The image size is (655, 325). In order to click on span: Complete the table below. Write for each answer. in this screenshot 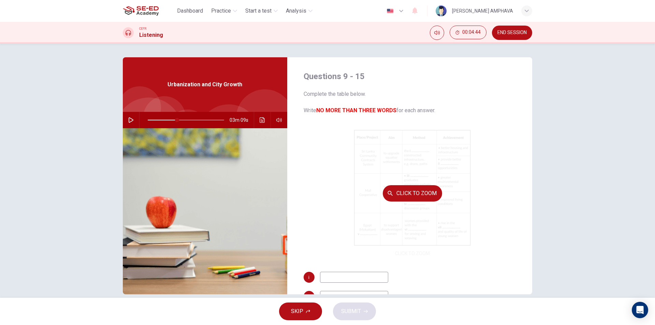, I will do `click(412, 102)`.